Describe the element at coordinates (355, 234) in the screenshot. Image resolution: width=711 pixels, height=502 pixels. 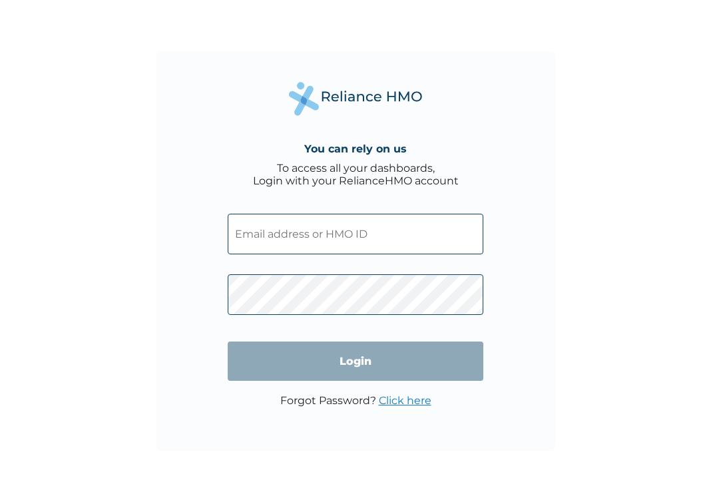
I see `input: Email address or HMO ID` at that location.